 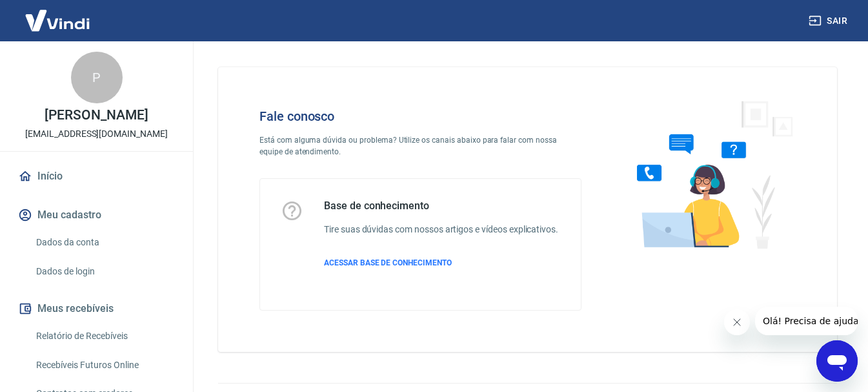 I want to click on h6: Tire suas dúvidas com nossos artigos e vídeos explicativos., so click(x=441, y=229).